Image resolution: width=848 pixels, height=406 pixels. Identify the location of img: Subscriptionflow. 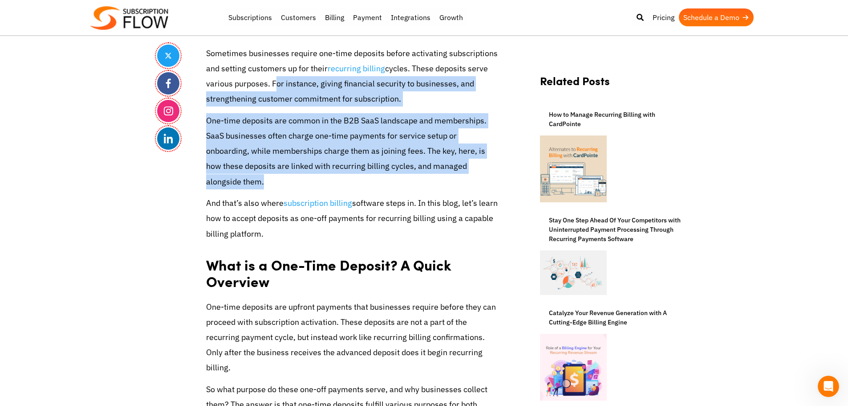
(129, 18).